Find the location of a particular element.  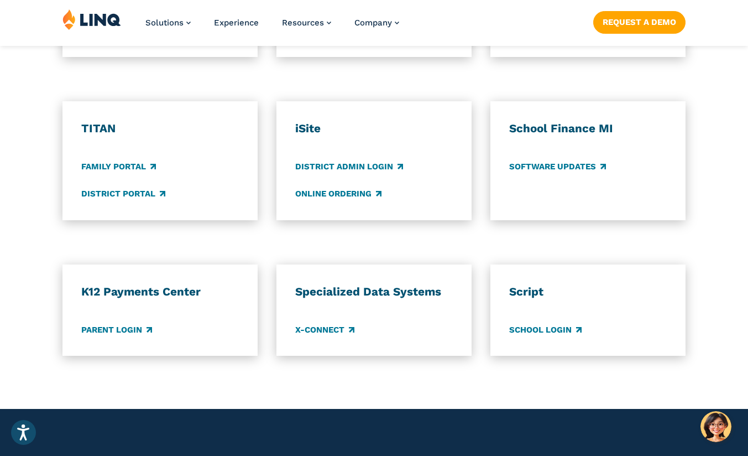

h3: School Finance MI is located at coordinates (588, 128).